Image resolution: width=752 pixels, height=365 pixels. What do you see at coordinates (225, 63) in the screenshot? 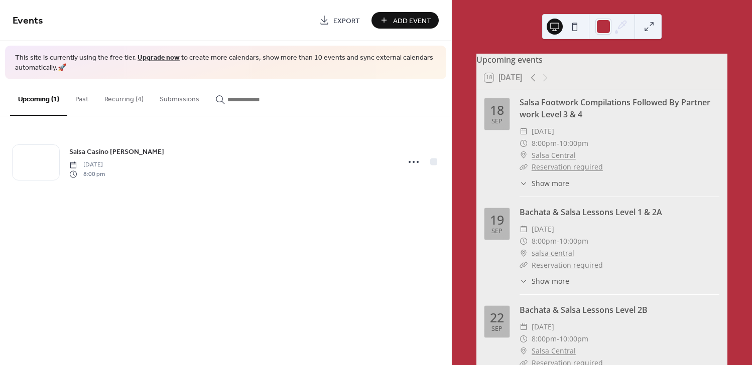
I see `span: This site is currently using the free tier. to create more calendars, show more than 10 events an...` at bounding box center [225, 63].